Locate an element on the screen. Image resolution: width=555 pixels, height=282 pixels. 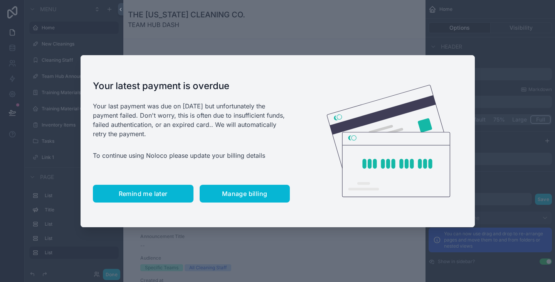
img: Credit card illustration is located at coordinates (389, 141).